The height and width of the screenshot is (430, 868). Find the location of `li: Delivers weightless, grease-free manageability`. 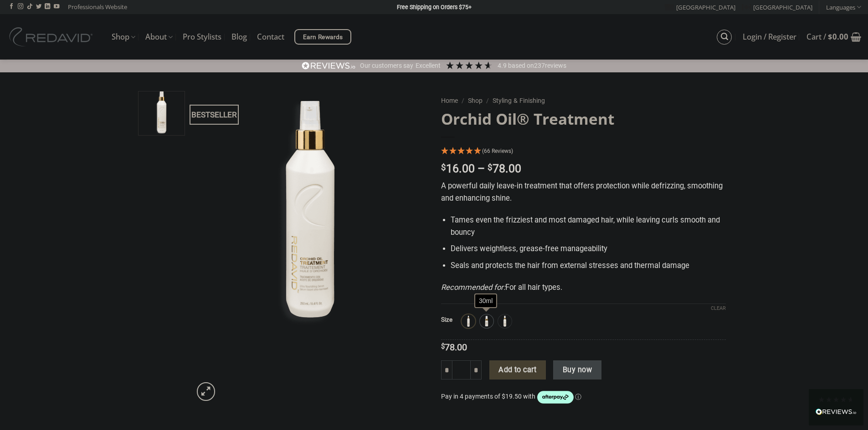

li: Delivers weightless, grease-free manageability is located at coordinates (588, 249).